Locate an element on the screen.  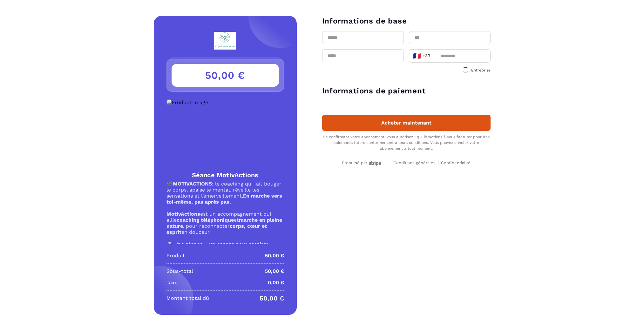
strong: MOTIVACTIONS is located at coordinates (192, 183).